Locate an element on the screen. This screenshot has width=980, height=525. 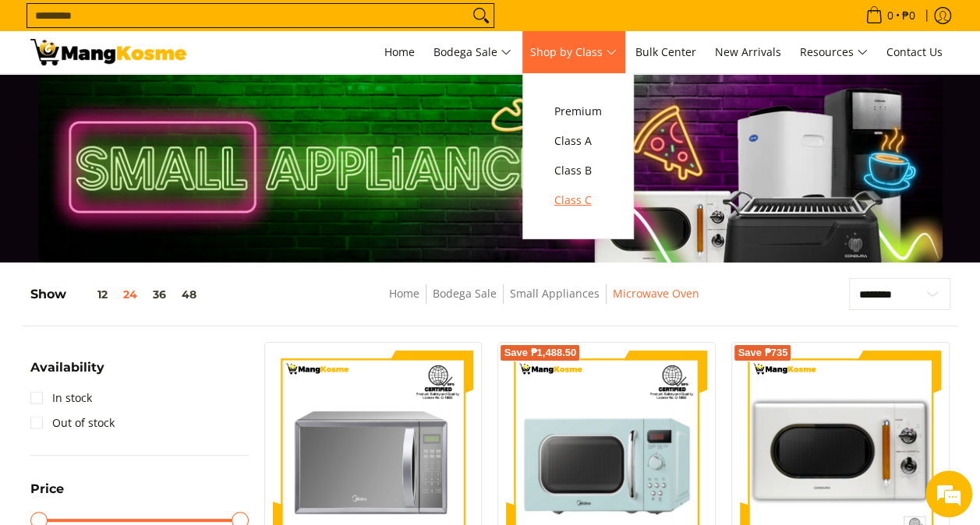
span: Class B is located at coordinates (578, 171).